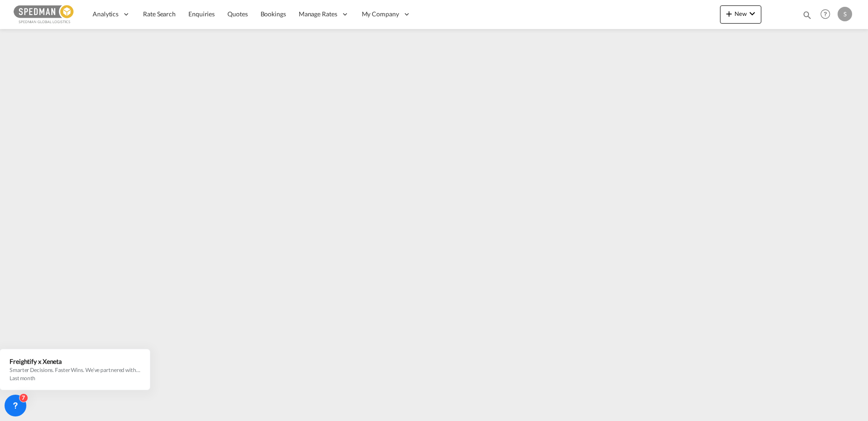 The height and width of the screenshot is (421, 868). I want to click on span: My Company, so click(380, 14).